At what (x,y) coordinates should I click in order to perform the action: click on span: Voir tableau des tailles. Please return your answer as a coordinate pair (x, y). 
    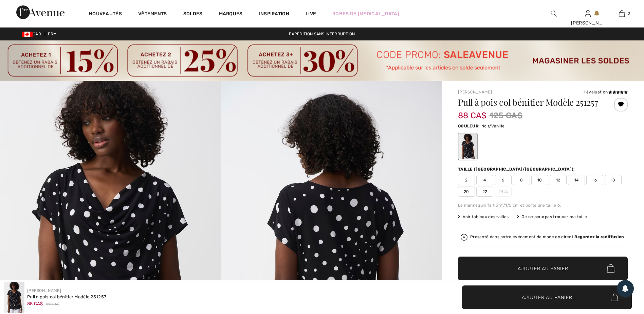
    Looking at the image, I should click on (483, 217).